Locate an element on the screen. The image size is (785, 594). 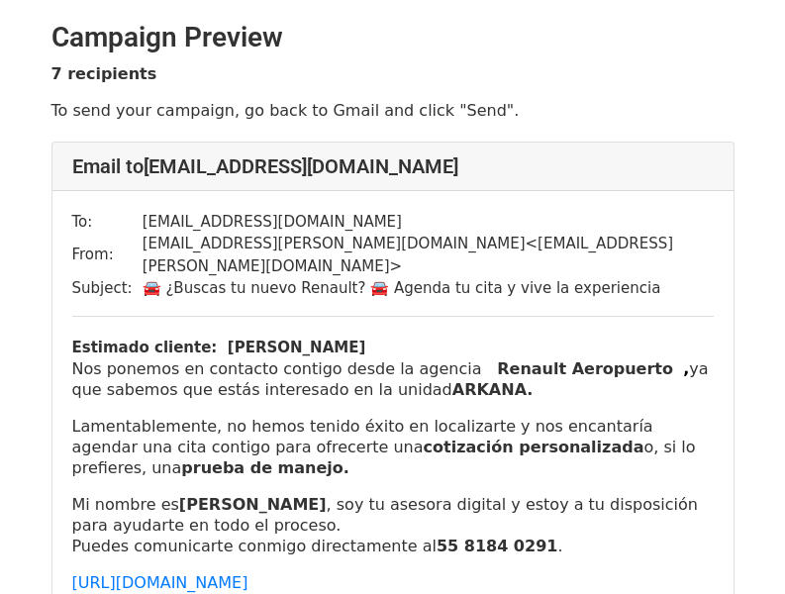
strong: 7 recipients is located at coordinates (104, 73).